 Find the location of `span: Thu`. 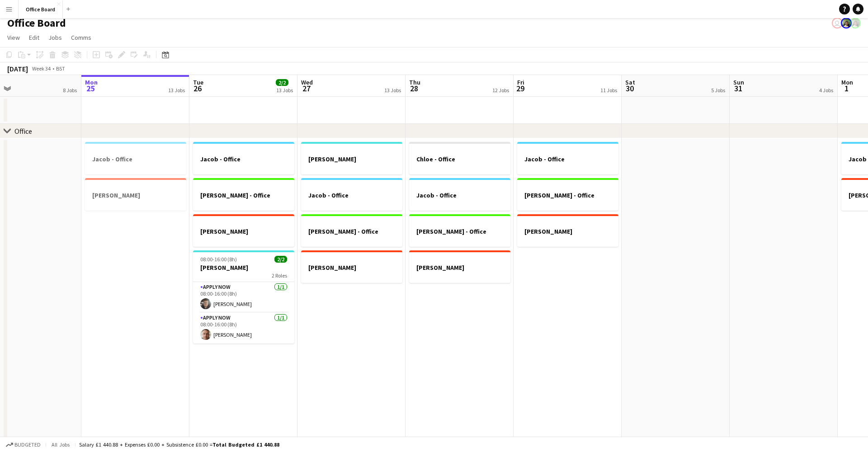

span: Thu is located at coordinates (414, 82).